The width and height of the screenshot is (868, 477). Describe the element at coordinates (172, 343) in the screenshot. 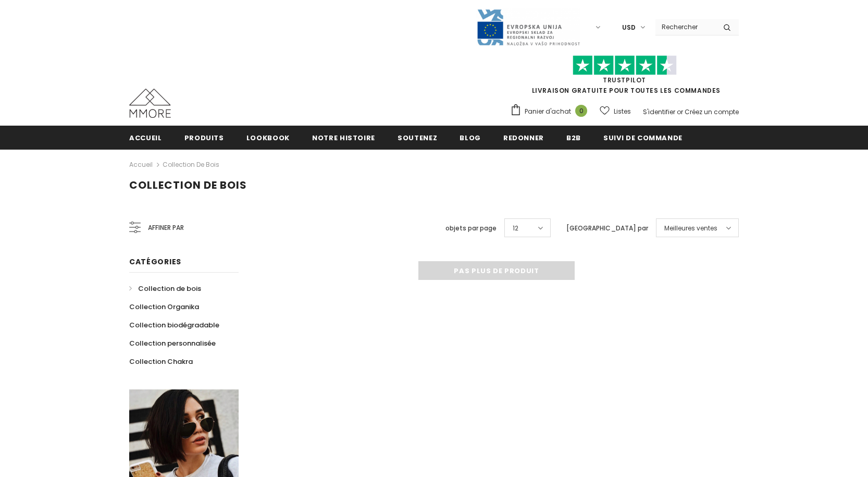

I see `a: Collection personnalisée` at that location.